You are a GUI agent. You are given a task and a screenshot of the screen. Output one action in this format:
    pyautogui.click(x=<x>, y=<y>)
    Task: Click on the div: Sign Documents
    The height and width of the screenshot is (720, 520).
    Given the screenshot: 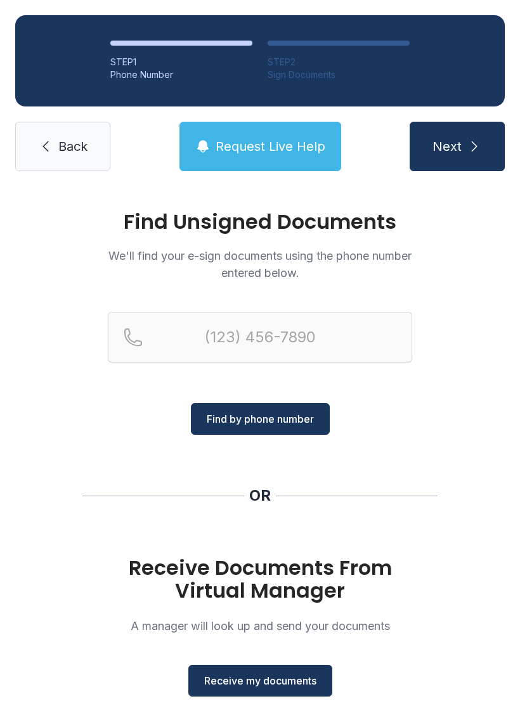 What is the action you would take?
    pyautogui.click(x=338, y=75)
    